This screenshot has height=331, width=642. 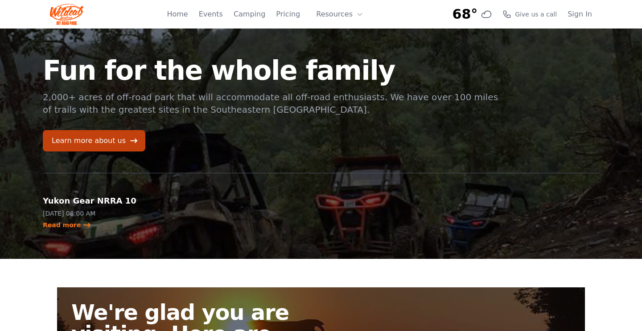 I want to click on a: Sign In, so click(x=579, y=14).